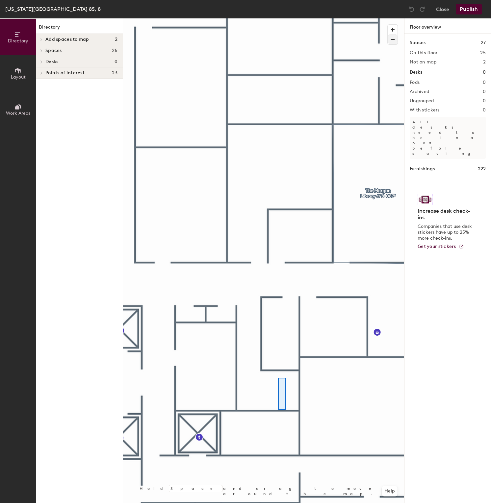 This screenshot has height=503, width=491. I want to click on span: Add spaces to map, so click(67, 39).